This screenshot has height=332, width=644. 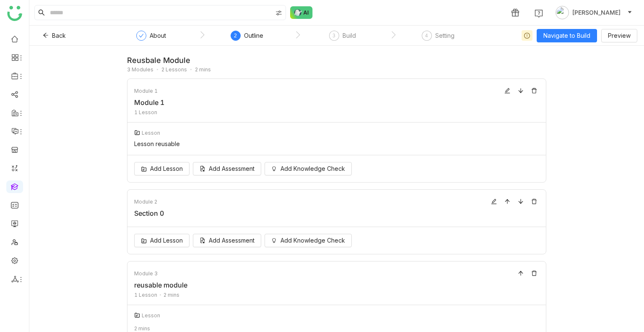 What do you see at coordinates (174, 69) in the screenshot?
I see `span: 2 Lessons` at bounding box center [174, 69].